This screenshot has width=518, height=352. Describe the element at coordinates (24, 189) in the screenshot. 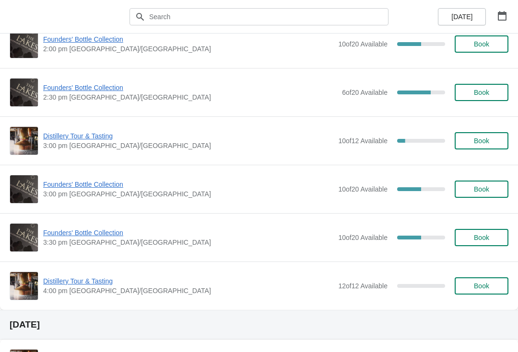

I see `img: Founders' Bottle Collection | | 3:00 pm Europe/London` at that location.